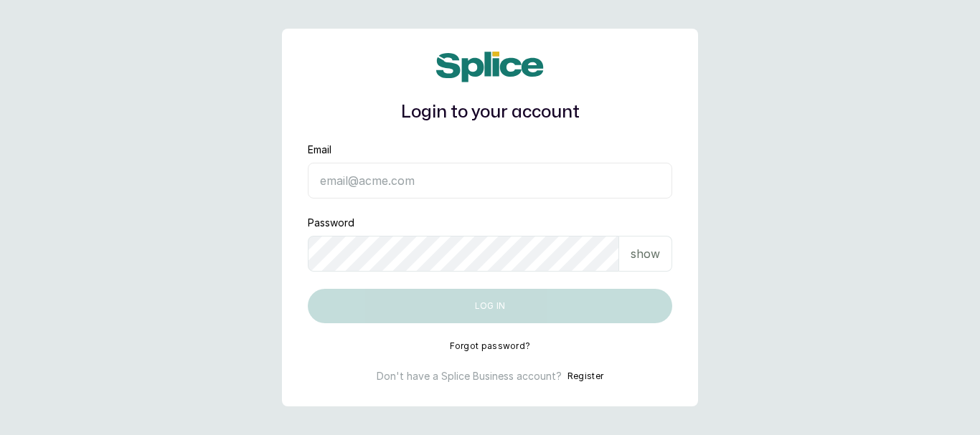  I want to click on label: Email, so click(319, 150).